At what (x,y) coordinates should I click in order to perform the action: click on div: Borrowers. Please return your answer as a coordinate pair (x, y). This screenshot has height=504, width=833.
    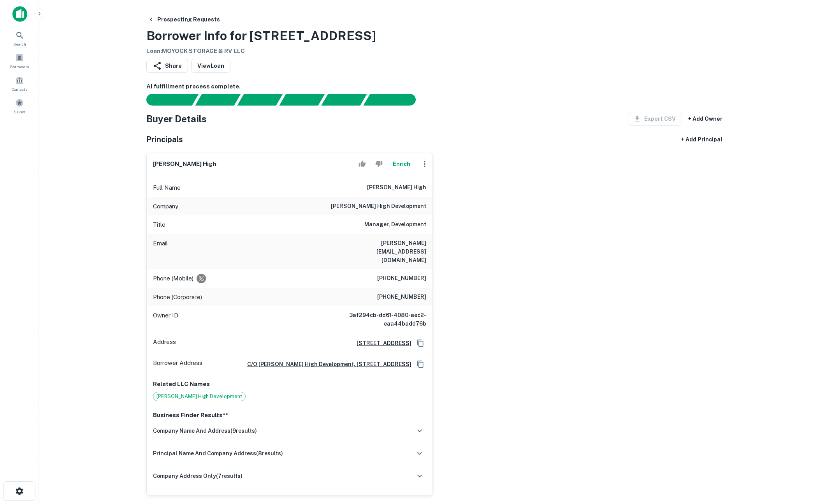
    Looking at the image, I should click on (19, 61).